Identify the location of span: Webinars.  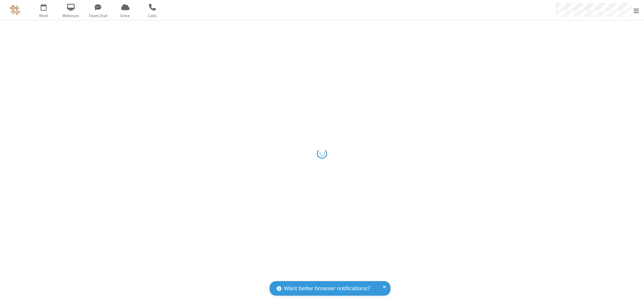
(71, 15).